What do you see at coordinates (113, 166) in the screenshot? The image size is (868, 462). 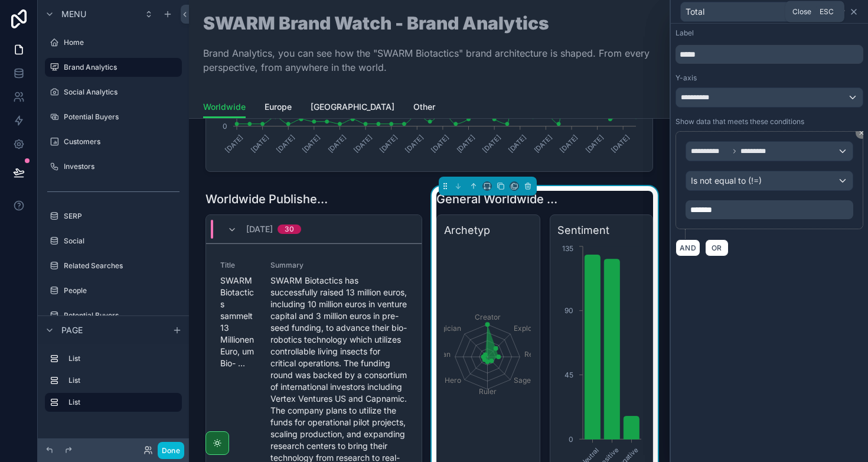 I see `a: Investors` at bounding box center [113, 166].